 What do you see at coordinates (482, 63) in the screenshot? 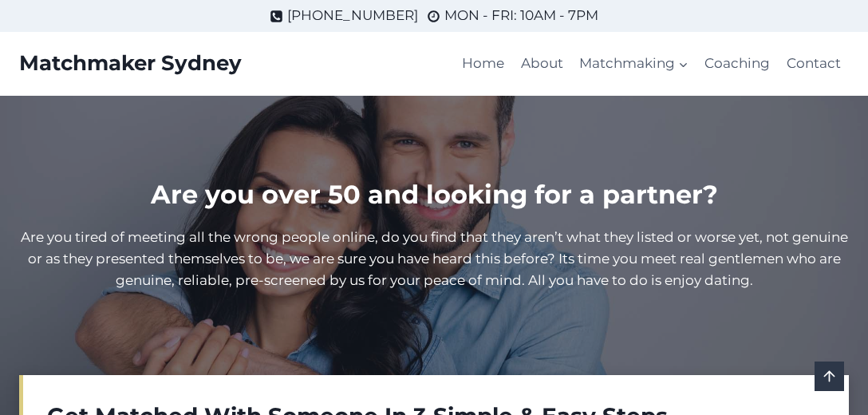
I see `a: Home` at bounding box center [482, 63].